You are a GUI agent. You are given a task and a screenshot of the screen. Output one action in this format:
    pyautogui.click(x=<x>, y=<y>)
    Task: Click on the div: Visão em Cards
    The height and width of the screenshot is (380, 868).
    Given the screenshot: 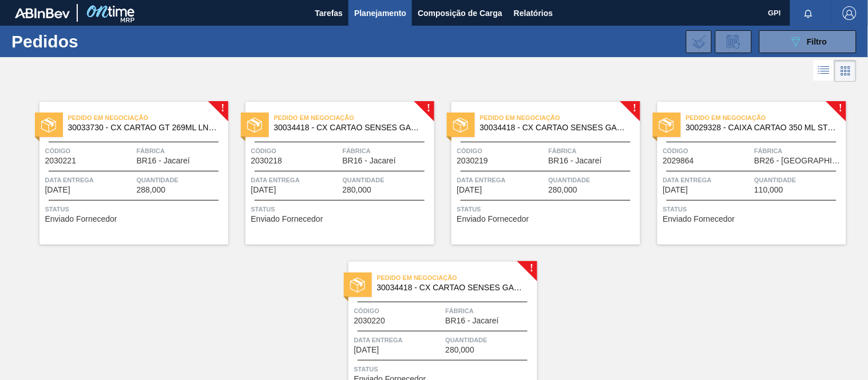 What is the action you would take?
    pyautogui.click(x=846, y=71)
    